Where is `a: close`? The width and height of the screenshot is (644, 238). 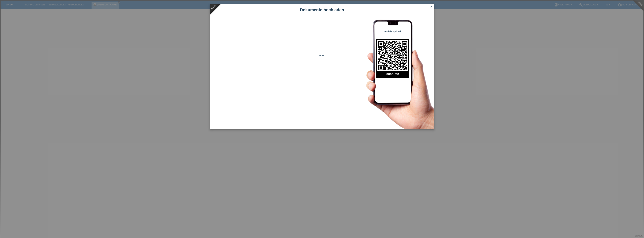
a: close is located at coordinates (431, 7).